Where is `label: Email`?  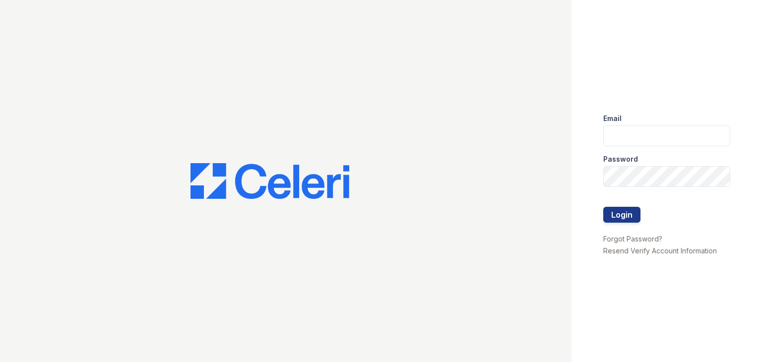
label: Email is located at coordinates (612, 119).